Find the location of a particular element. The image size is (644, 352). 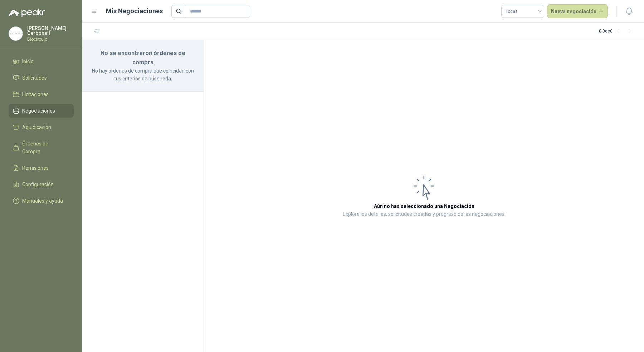

h1: Mis Negociaciones is located at coordinates (134, 11).